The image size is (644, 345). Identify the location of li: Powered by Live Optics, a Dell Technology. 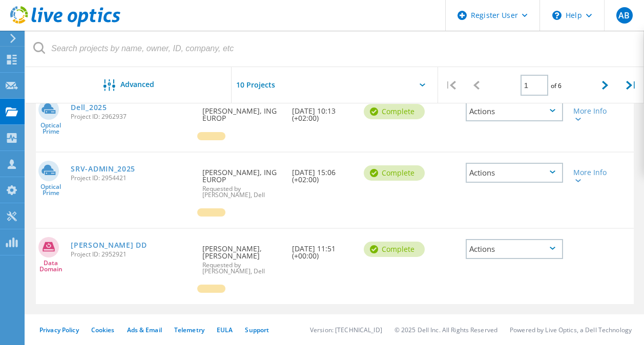
(571, 330).